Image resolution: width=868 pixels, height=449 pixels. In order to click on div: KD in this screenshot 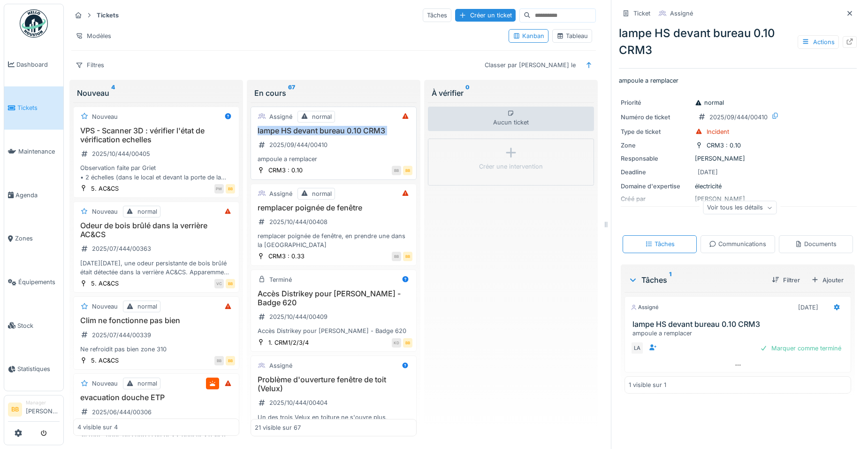, I will do `click(396, 343)`.